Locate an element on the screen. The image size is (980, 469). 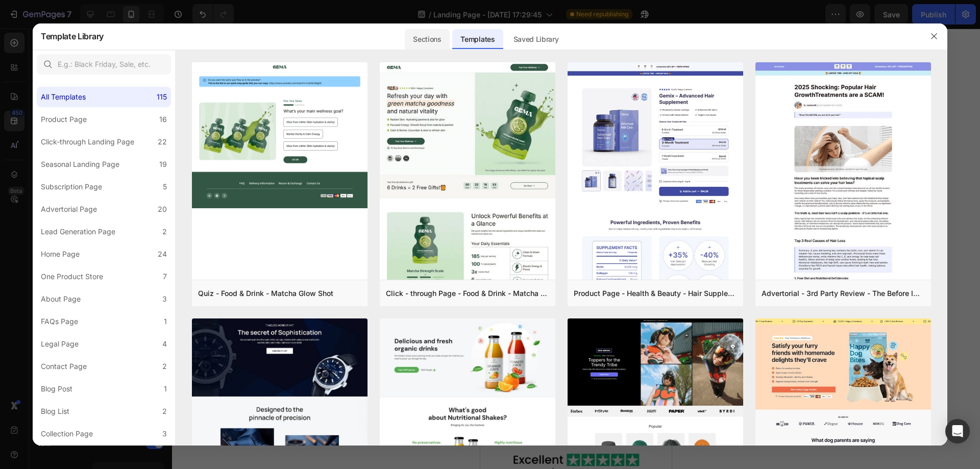
div: Legal Page is located at coordinates (60, 344).